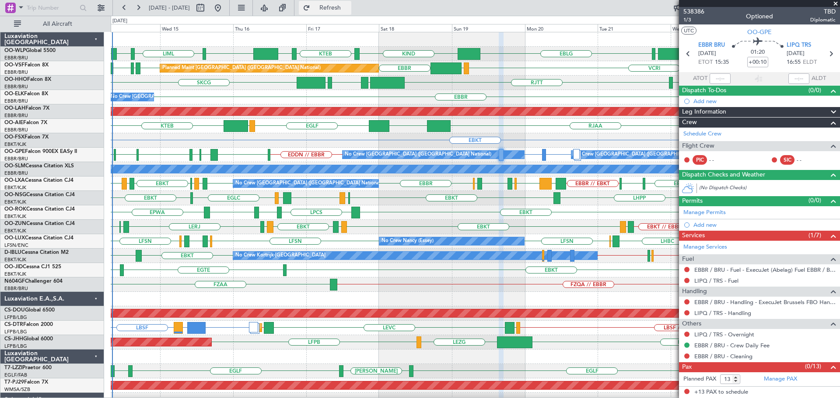 The width and height of the screenshot is (840, 398). What do you see at coordinates (823, 11) in the screenshot?
I see `span: TBD` at bounding box center [823, 11].